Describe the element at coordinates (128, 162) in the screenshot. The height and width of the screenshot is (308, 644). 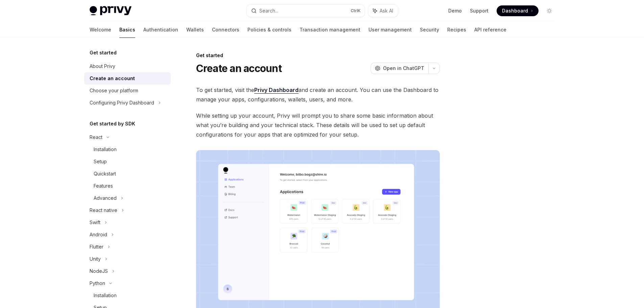
I see `a: Setup` at that location.